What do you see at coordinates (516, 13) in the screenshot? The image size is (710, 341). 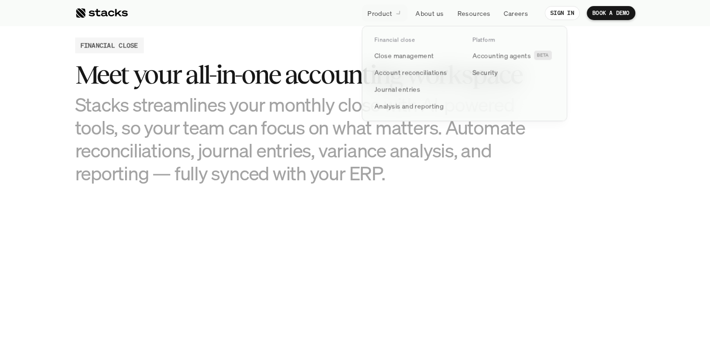 I see `p: Careers` at bounding box center [516, 13].